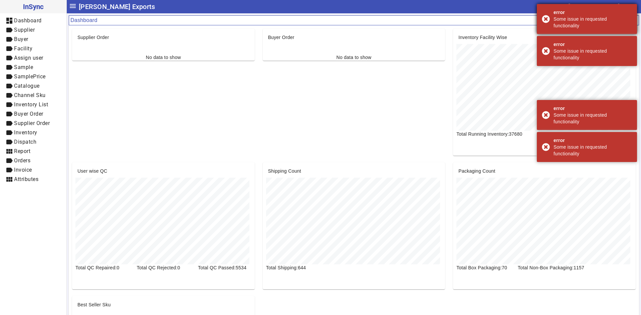  What do you see at coordinates (23, 48) in the screenshot?
I see `span: Facility` at bounding box center [23, 48].